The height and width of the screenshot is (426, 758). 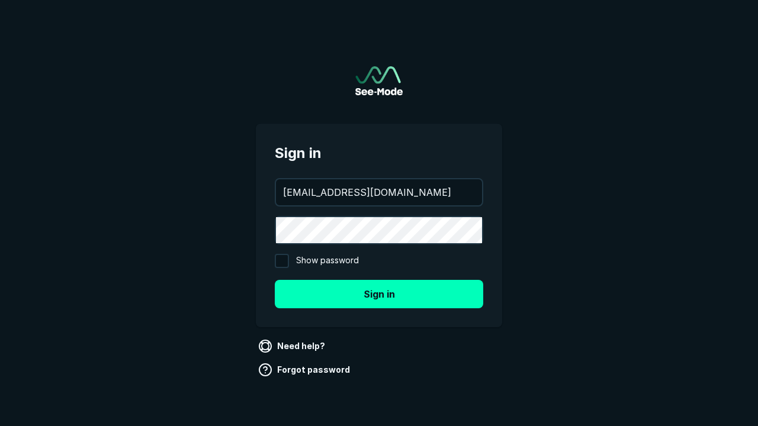 I want to click on img: See-Mode Logo, so click(x=379, y=81).